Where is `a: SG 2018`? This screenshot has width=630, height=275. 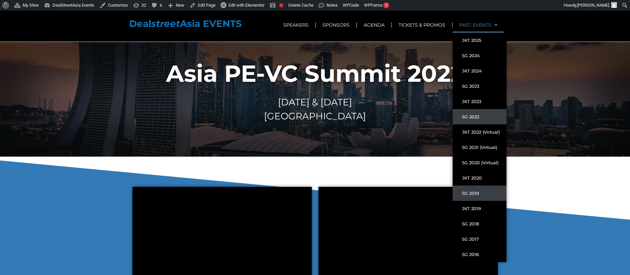
a: SG 2018 is located at coordinates (480, 224).